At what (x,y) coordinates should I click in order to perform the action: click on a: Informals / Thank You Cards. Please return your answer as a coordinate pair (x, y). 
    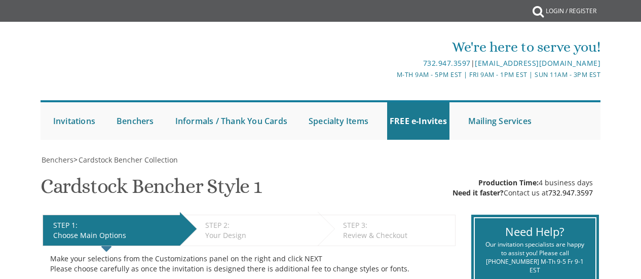
    Looking at the image, I should click on (231, 121).